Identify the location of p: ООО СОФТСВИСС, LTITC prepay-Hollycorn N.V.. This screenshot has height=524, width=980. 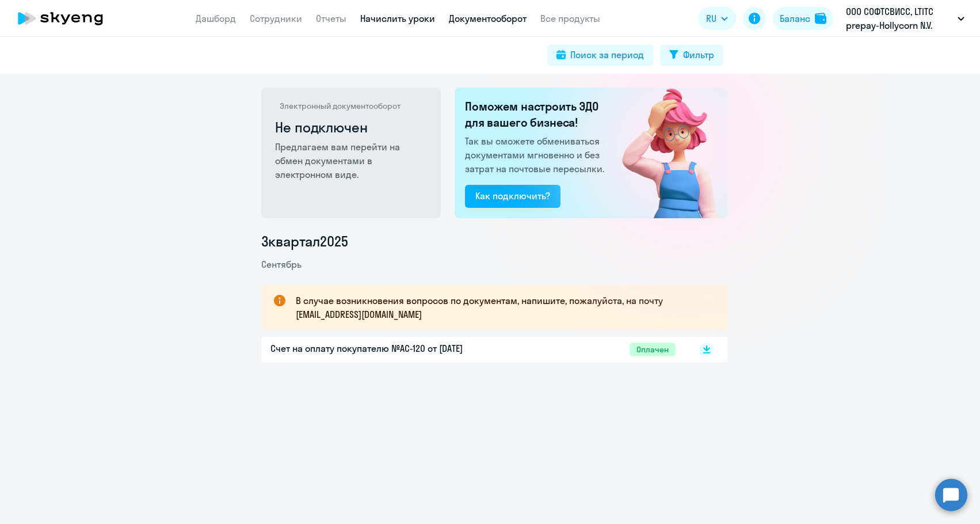
(900, 18).